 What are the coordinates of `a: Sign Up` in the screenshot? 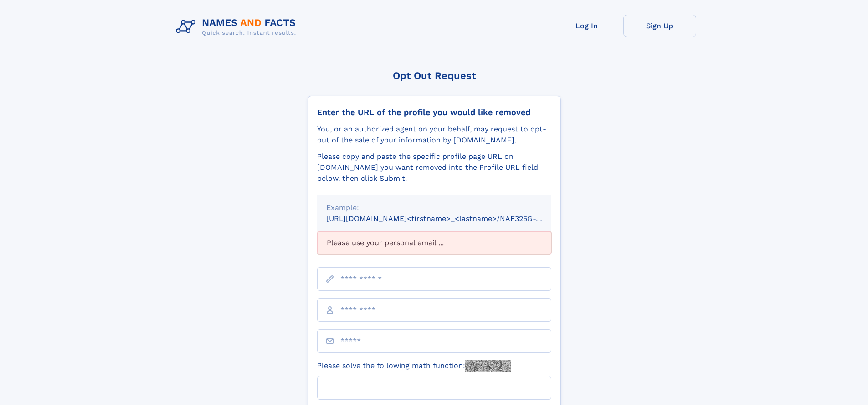 It's located at (660, 25).